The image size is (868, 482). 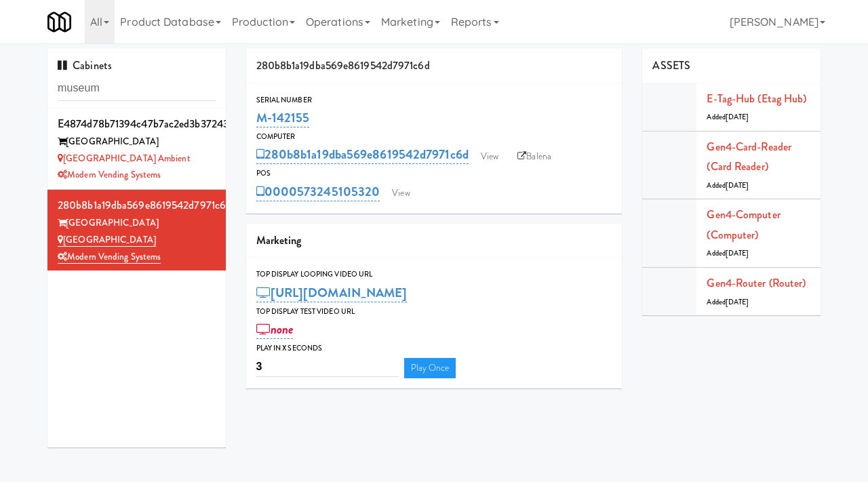 What do you see at coordinates (85, 65) in the screenshot?
I see `span: Cabinets` at bounding box center [85, 65].